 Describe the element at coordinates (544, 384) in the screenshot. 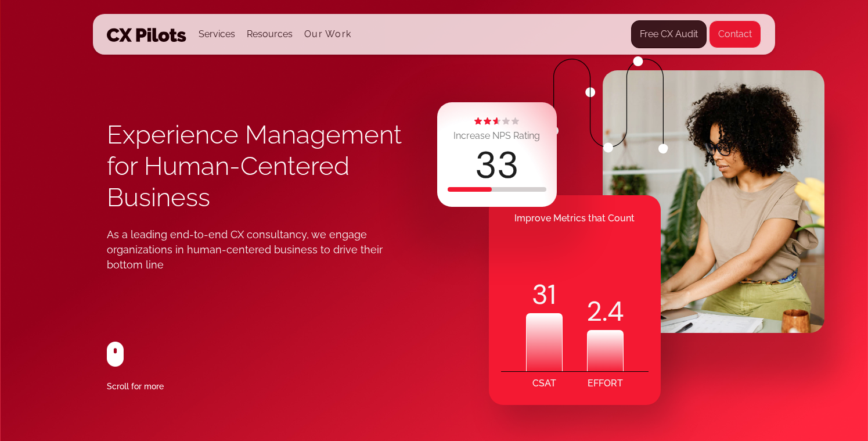

I see `div: CSAT` at that location.